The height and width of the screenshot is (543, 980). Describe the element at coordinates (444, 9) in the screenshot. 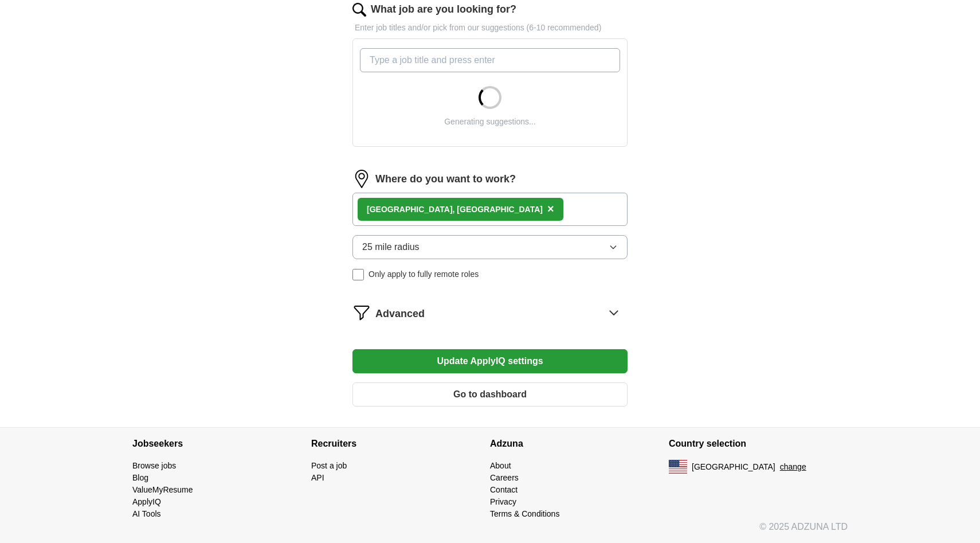

I see `label: What job are you looking for?` at that location.